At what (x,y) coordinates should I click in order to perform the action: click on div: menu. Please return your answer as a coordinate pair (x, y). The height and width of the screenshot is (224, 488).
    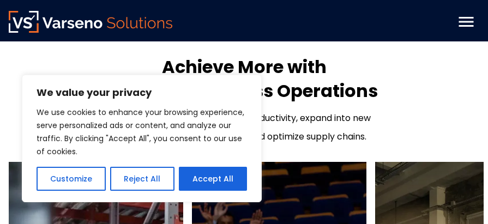
    Looking at the image, I should click on (466, 22).